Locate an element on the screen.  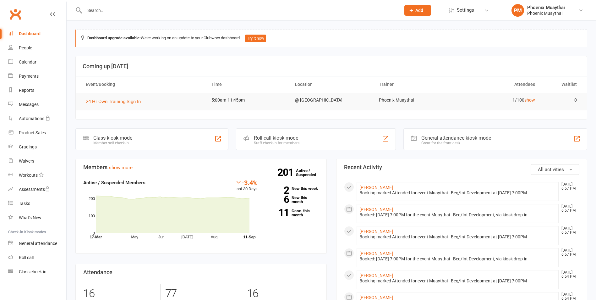
div: Automations is located at coordinates (31, 119).